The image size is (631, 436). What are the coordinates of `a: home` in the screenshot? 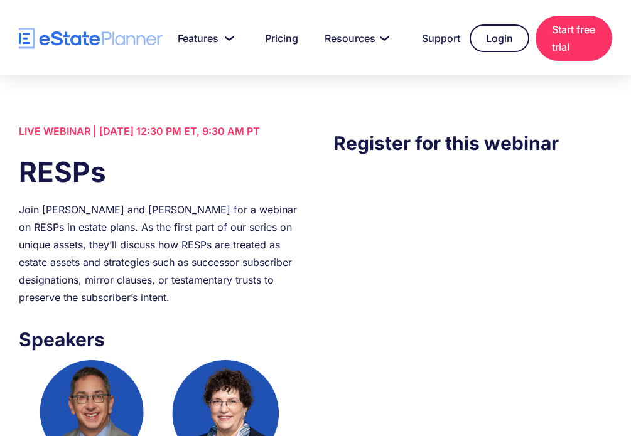 It's located at (90, 38).